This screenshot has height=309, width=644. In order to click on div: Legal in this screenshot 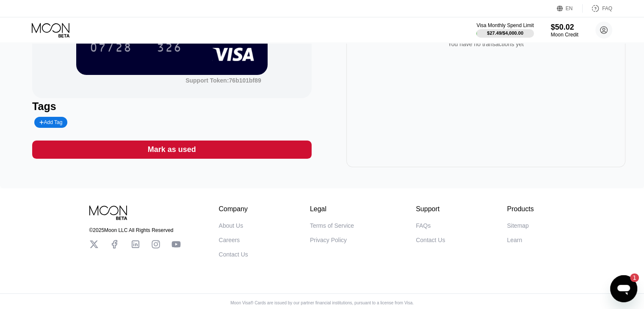, I will do `click(332, 209)`.